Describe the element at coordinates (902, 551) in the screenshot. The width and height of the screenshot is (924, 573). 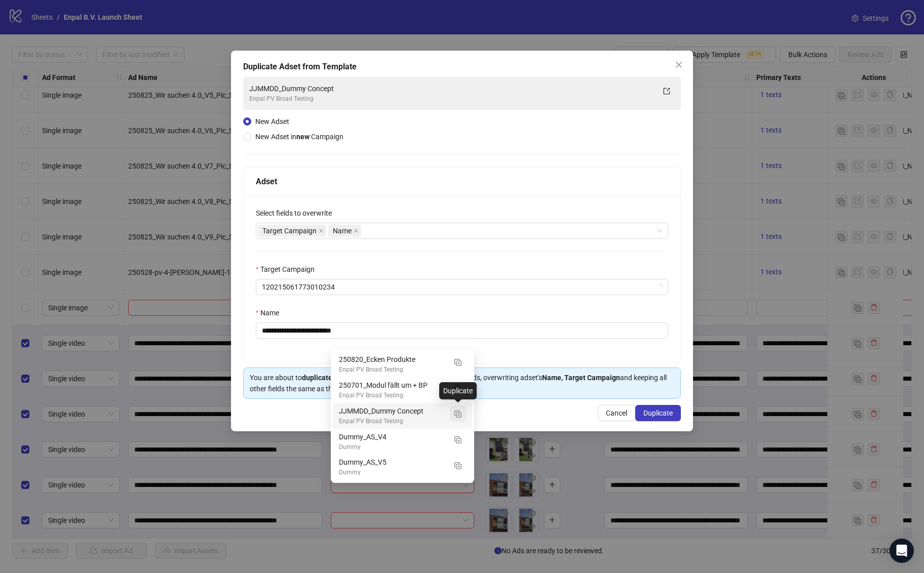
I see `div: Open Intercom Messenger` at that location.